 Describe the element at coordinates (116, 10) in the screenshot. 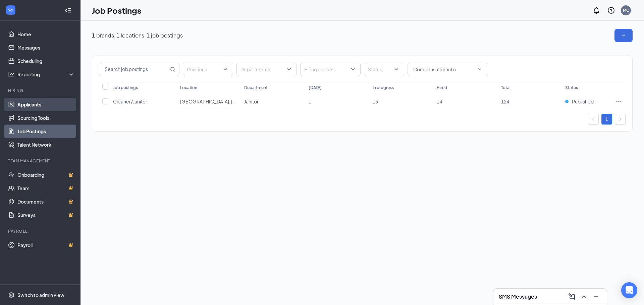

I see `h1: Job Postings` at that location.